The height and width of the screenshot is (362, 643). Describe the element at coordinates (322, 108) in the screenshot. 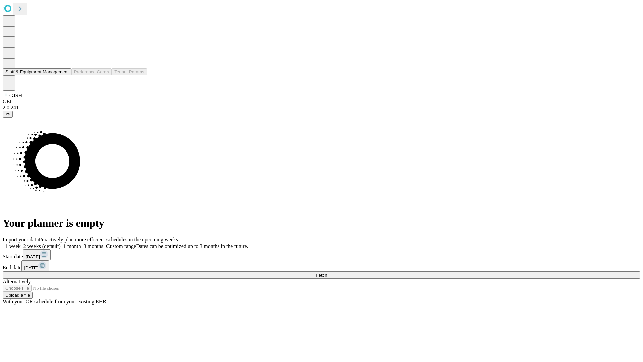

I see `div: 2.0.241` at that location.